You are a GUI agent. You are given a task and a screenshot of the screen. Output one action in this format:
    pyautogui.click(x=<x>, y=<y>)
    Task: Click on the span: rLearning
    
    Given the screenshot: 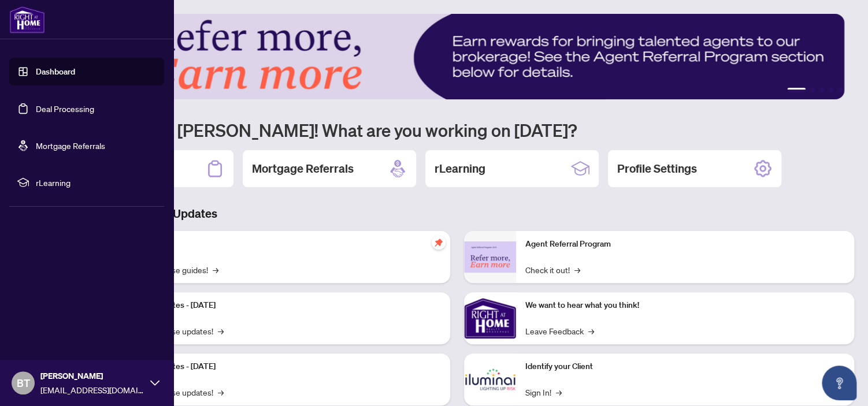 What is the action you would take?
    pyautogui.click(x=96, y=182)
    